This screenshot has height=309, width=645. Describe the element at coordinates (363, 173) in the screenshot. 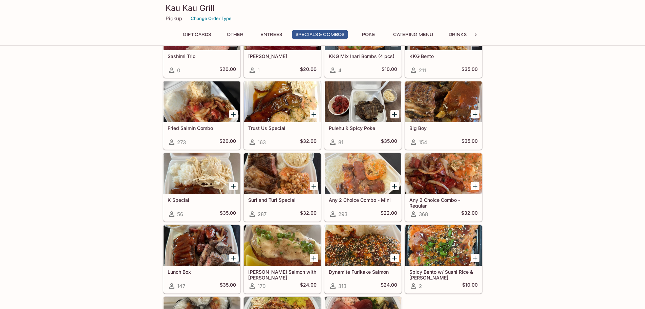

I see `div: Any 2 Choice Combo - Mini` at that location.